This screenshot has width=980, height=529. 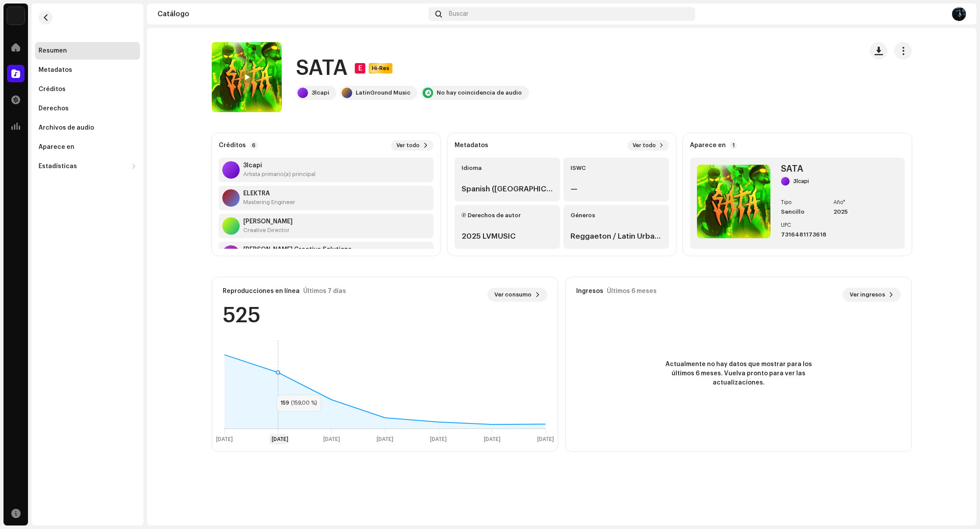 I want to click on div: Derechos, so click(x=54, y=108).